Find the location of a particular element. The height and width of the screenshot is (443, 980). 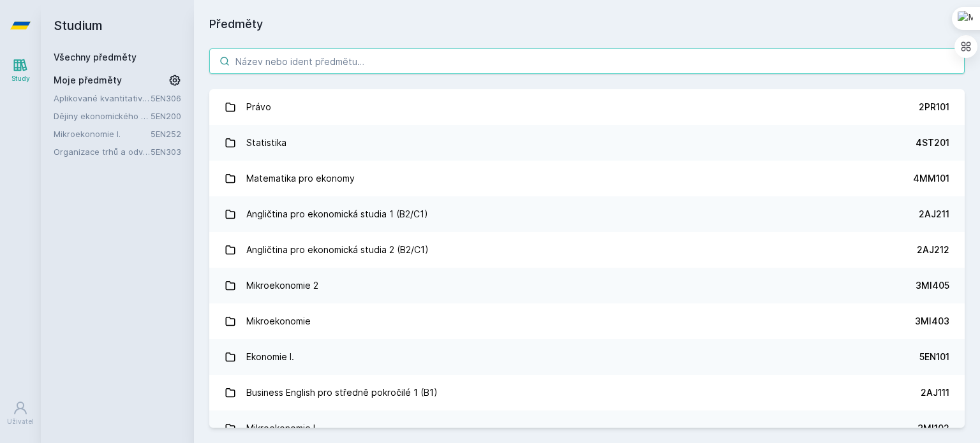

a: Organizace trhů a odvětví is located at coordinates (102, 152).